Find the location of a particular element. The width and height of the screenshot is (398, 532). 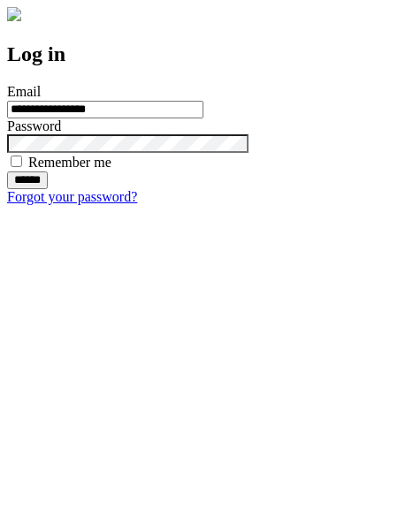

label: Remember me is located at coordinates (70, 162).